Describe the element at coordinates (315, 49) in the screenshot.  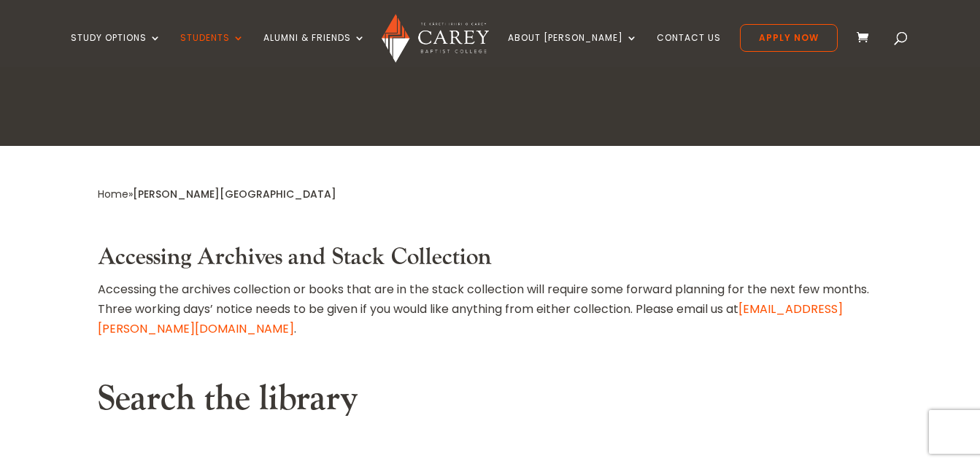
I see `a: Alumni & Friends` at that location.